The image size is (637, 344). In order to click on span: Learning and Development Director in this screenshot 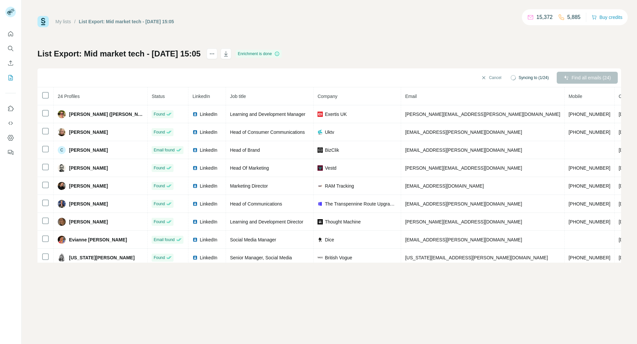, I will do `click(266, 222)`.